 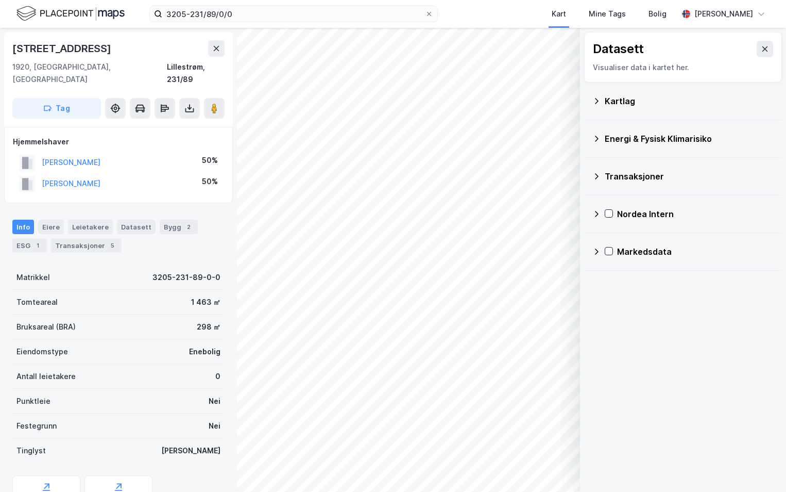 What do you see at coordinates (559, 14) in the screenshot?
I see `div: Kart` at bounding box center [559, 14].